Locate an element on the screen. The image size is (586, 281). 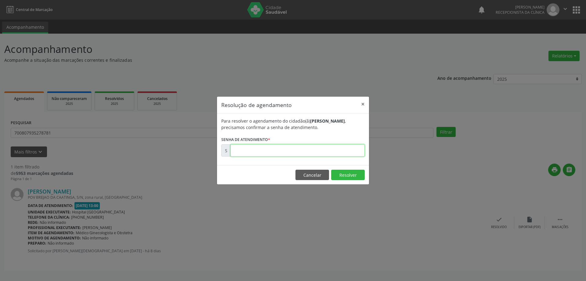
button: Cancelar is located at coordinates (312, 175).